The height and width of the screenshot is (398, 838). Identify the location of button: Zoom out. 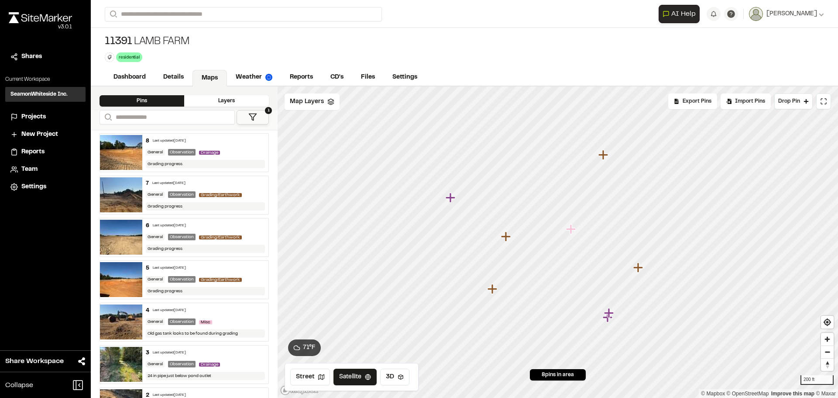
(827, 351).